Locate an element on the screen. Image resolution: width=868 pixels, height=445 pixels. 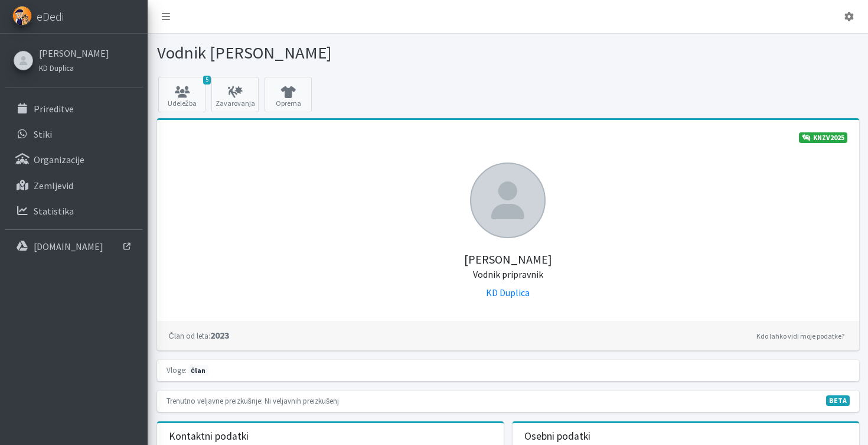
p: Stiki is located at coordinates (42, 134).